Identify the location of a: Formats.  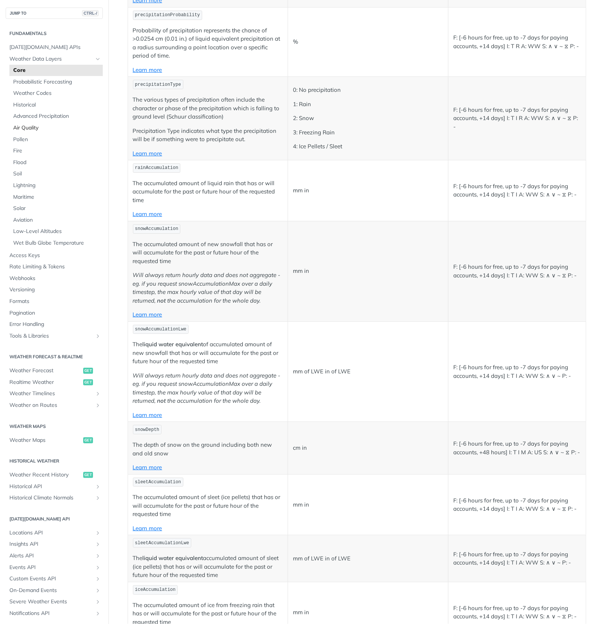
(54, 302).